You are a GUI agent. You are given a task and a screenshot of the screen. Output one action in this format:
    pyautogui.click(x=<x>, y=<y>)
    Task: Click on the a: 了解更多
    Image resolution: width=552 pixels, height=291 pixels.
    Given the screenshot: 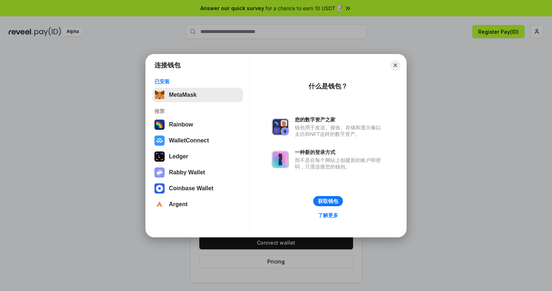 What is the action you would take?
    pyautogui.click(x=328, y=215)
    